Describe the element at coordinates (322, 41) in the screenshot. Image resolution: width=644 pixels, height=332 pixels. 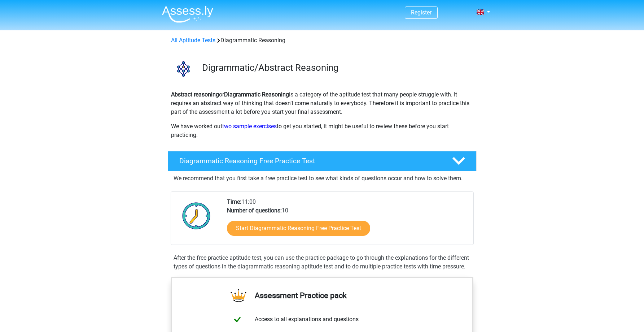
I see `div: Diagrammatic Reasoning` at that location.